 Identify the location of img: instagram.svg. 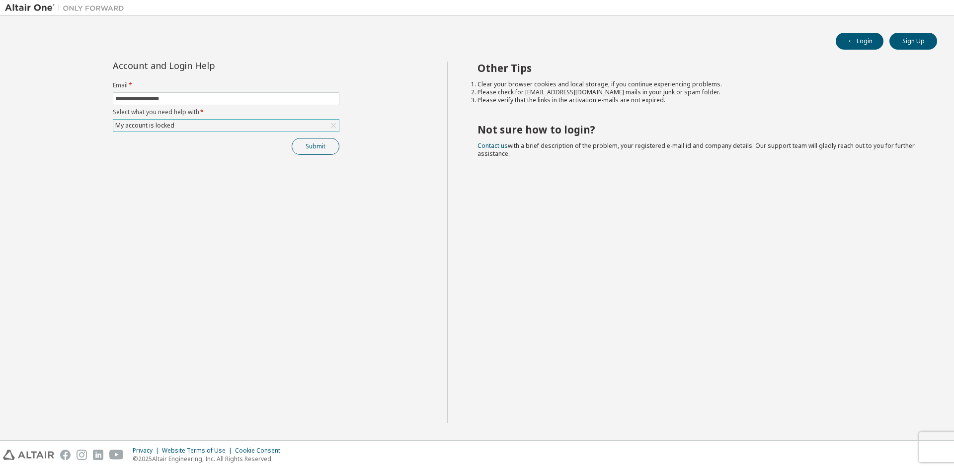
(81, 455).